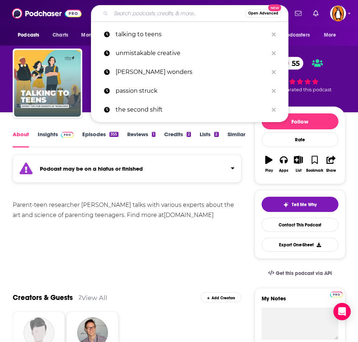 The image size is (358, 342). I want to click on button: Share, so click(331, 164).